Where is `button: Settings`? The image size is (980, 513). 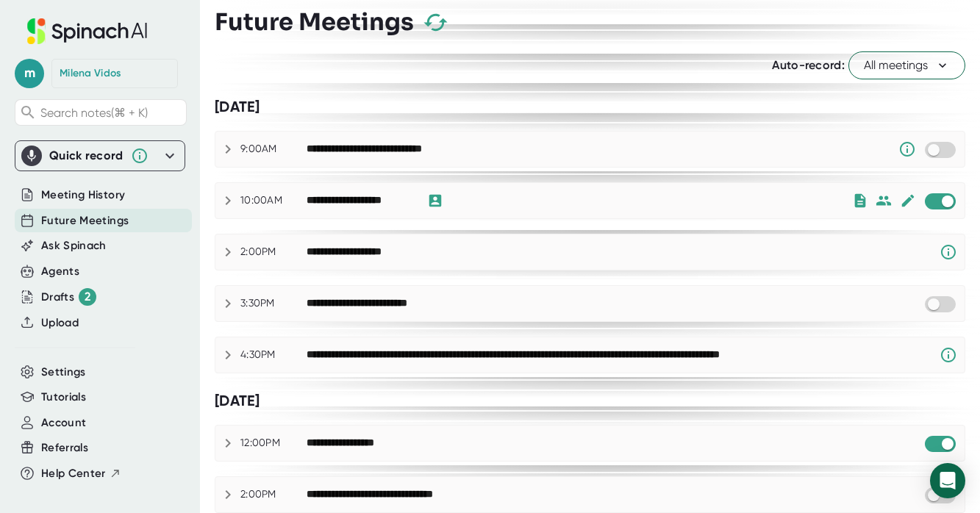
button: Settings is located at coordinates (63, 372).